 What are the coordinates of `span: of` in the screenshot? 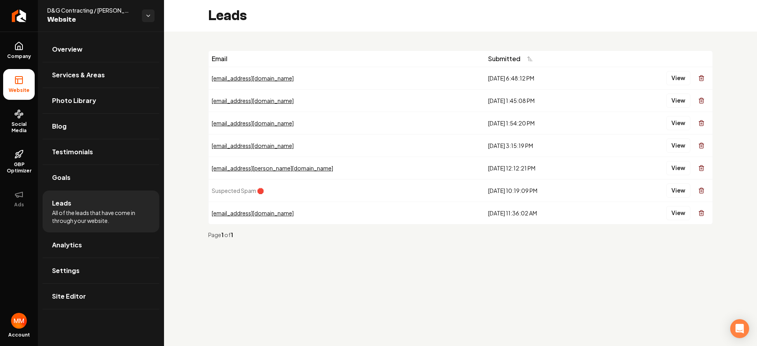 It's located at (227, 235).